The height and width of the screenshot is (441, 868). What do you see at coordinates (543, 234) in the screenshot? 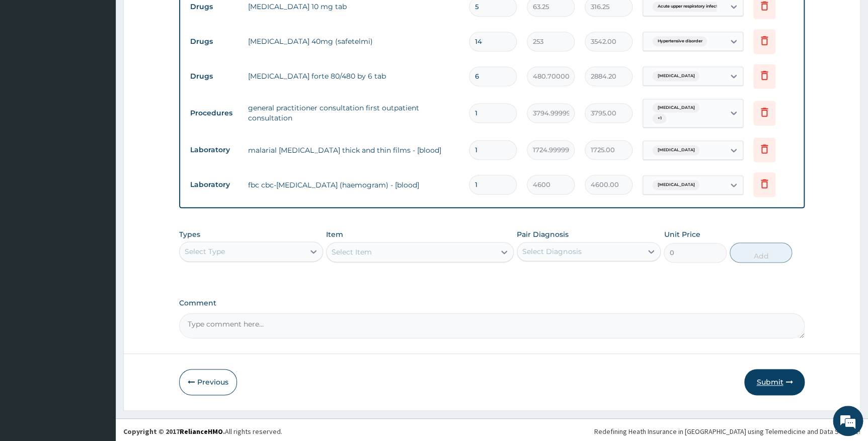
I see `label: Pair Diagnosis` at bounding box center [543, 234].